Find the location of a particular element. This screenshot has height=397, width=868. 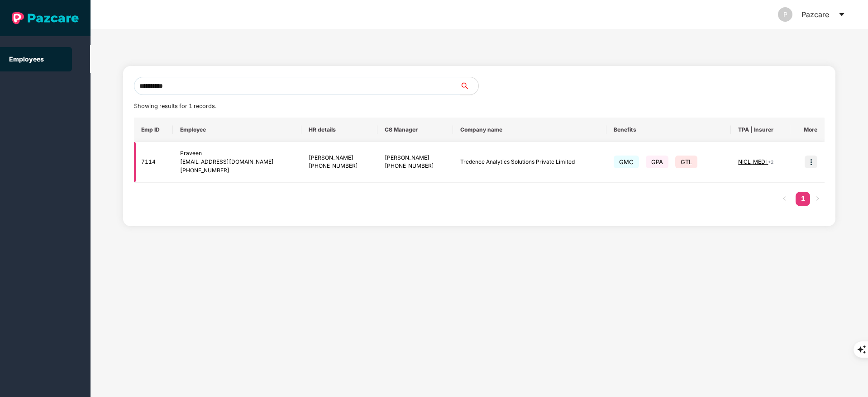

span: GTL is located at coordinates (686, 162).